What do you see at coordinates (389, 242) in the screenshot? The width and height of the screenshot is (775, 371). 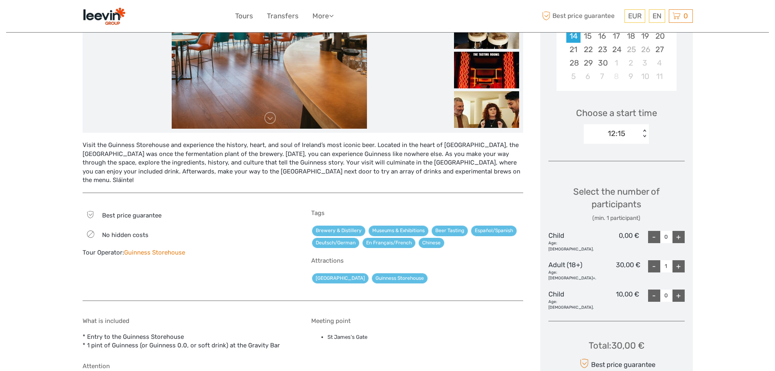 I see `a: En Français/French` at bounding box center [389, 242].